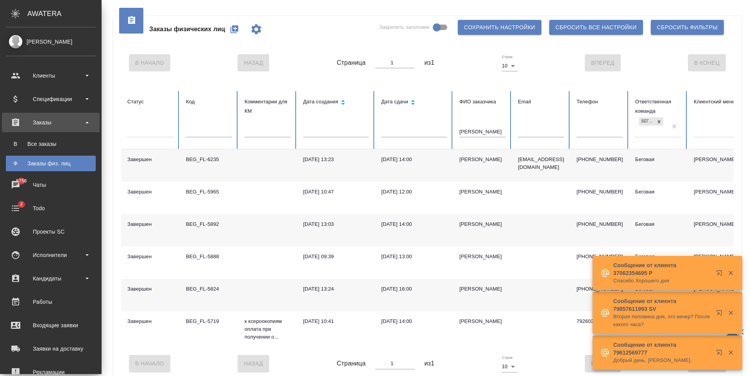  What do you see at coordinates (51, 349) in the screenshot?
I see `a: Заявки на доставку` at bounding box center [51, 349].